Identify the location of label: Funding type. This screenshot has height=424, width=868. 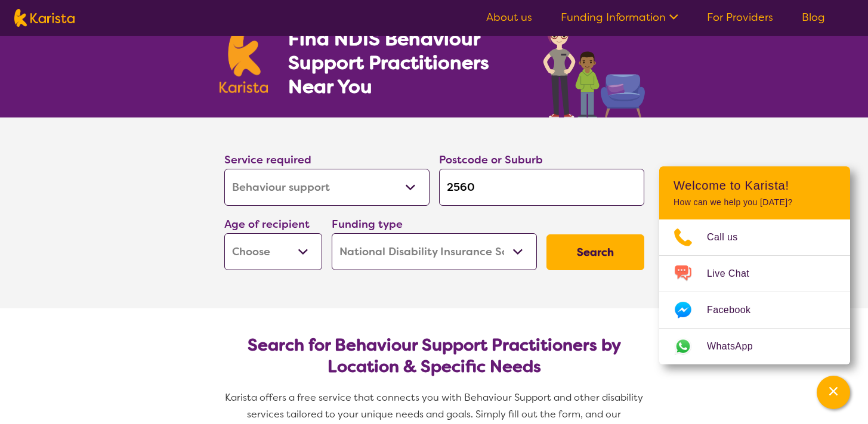
(367, 224).